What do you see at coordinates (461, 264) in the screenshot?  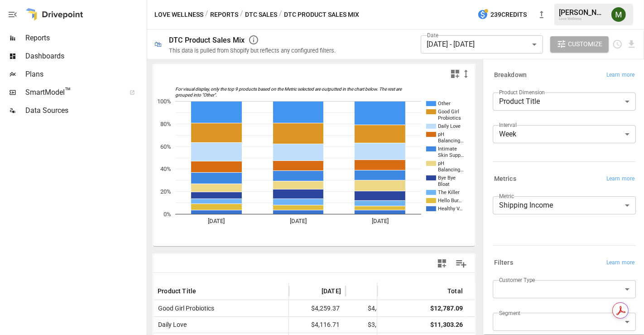 I see `button: Manage Columns` at bounding box center [461, 264].